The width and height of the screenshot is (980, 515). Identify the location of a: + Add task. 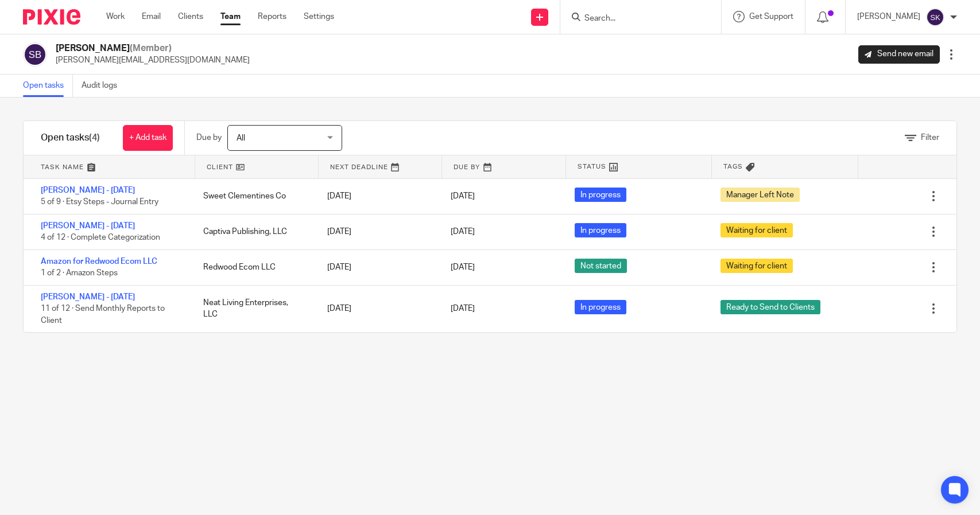
(147, 138).